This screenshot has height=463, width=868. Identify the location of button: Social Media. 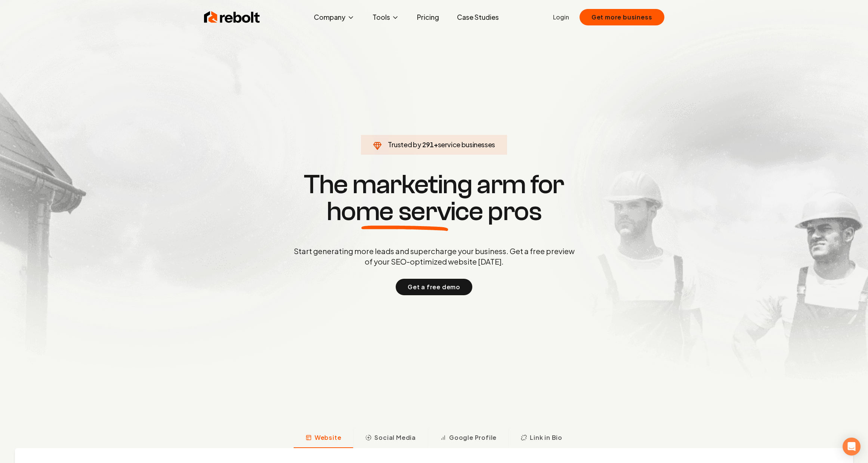
(391, 438).